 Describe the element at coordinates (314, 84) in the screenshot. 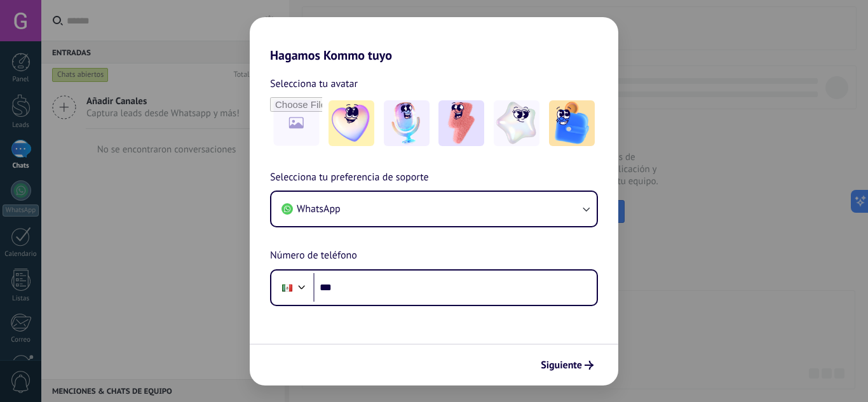

I see `span: Selecciona tu avatar` at that location.